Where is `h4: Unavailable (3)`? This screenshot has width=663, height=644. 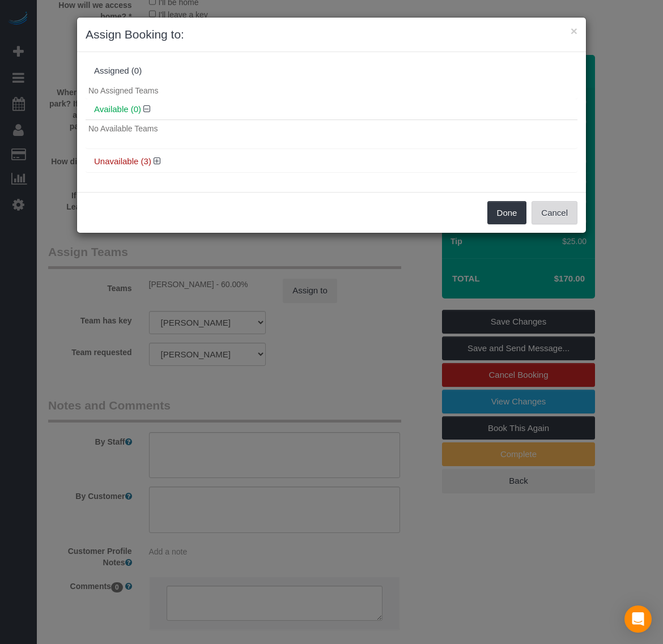 h4: Unavailable (3) is located at coordinates (332, 161).